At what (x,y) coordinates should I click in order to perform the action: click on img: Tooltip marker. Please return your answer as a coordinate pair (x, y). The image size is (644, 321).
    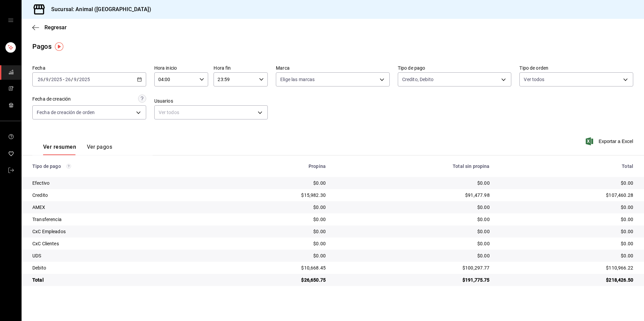
    Looking at the image, I should click on (59, 47).